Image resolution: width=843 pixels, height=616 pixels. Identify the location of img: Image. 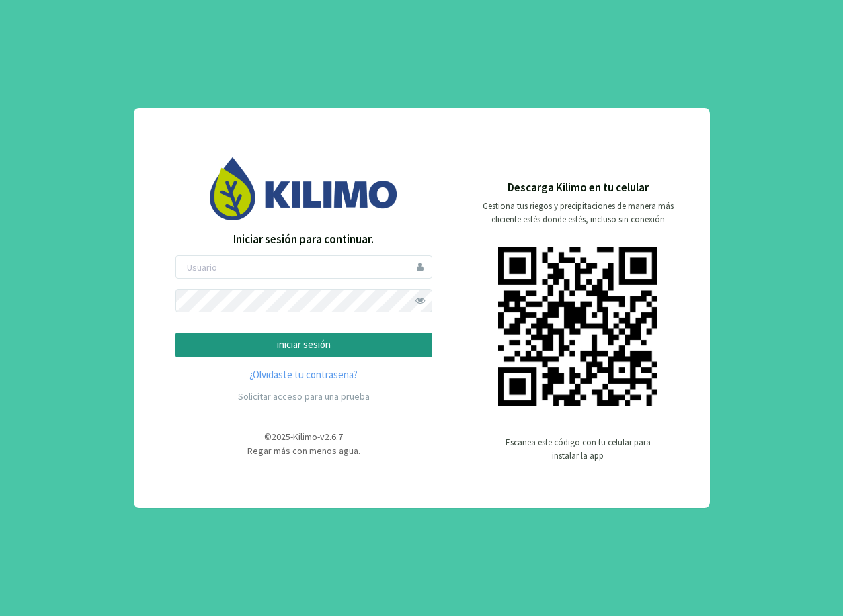
(304, 188).